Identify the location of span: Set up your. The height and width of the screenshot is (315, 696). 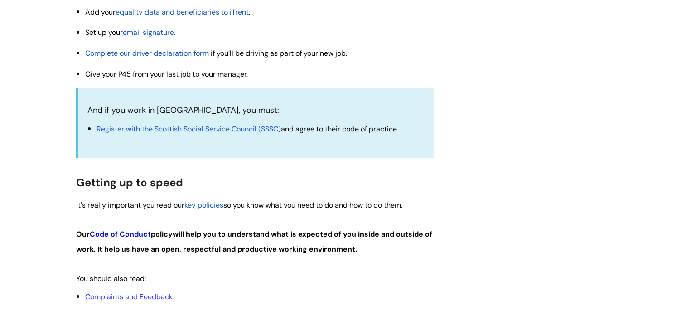
(104, 32).